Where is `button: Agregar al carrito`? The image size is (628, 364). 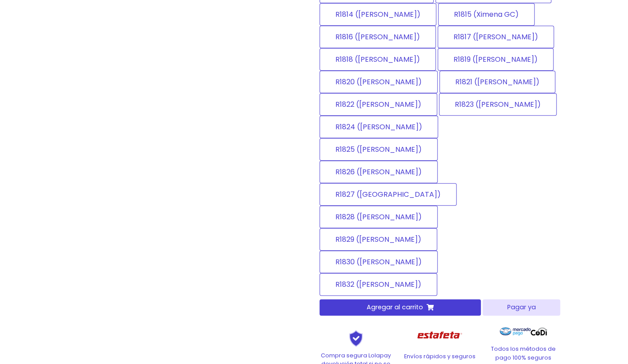
button: Agregar al carrito is located at coordinates (400, 307).